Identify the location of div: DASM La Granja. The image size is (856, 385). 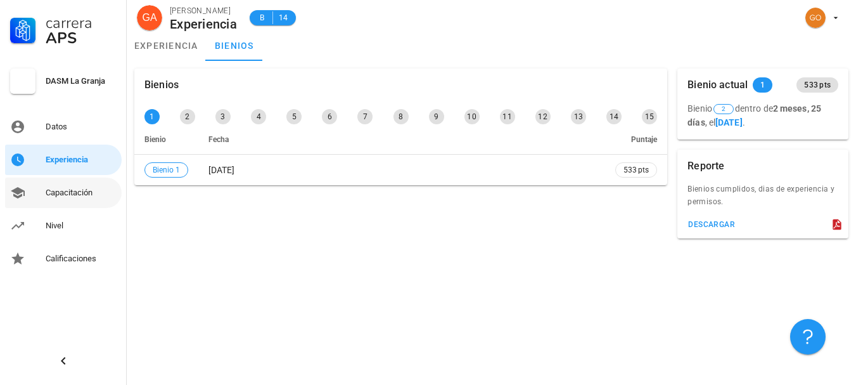
(81, 81).